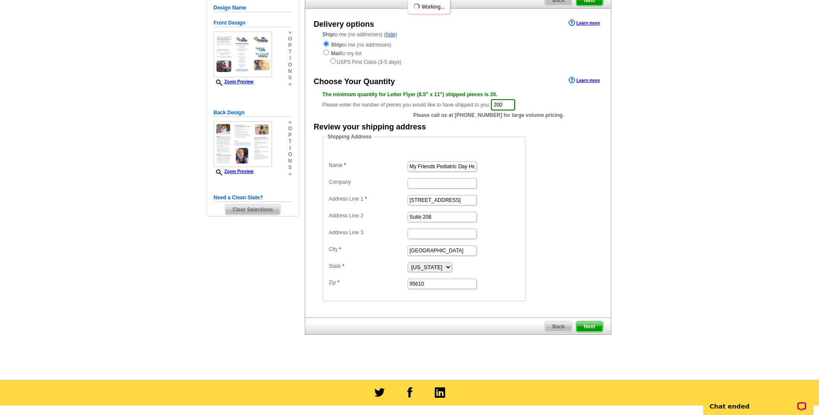  Describe the element at coordinates (253, 8) in the screenshot. I see `h5: Design Name` at that location.